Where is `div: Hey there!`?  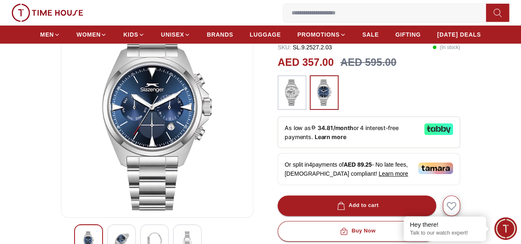
div: Hey there! is located at coordinates (445, 225).